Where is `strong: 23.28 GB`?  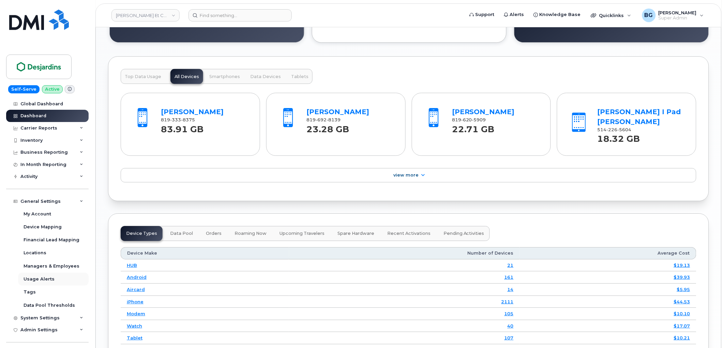 strong: 23.28 GB is located at coordinates (327, 127).